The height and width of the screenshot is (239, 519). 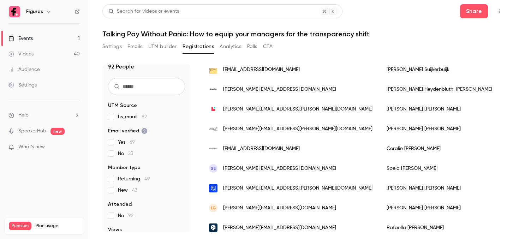 What do you see at coordinates (135, 47) in the screenshot?
I see `button: Emails` at bounding box center [135, 47].